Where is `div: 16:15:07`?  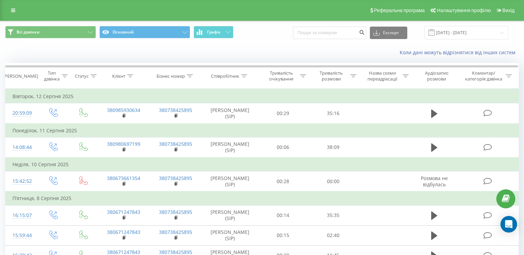
div: 16:15:07 is located at coordinates (21, 216).